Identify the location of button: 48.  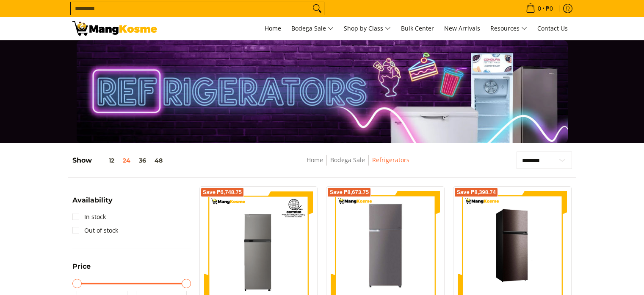
(158, 160).